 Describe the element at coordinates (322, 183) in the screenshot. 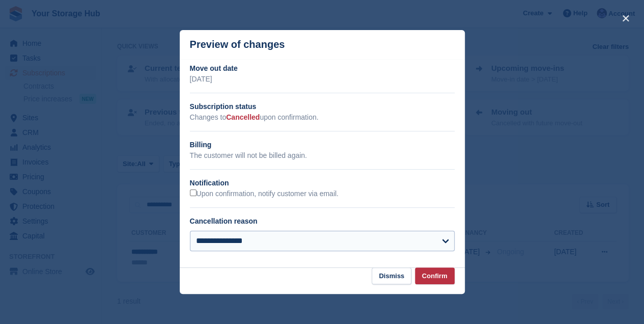

I see `h2: Notification` at that location.